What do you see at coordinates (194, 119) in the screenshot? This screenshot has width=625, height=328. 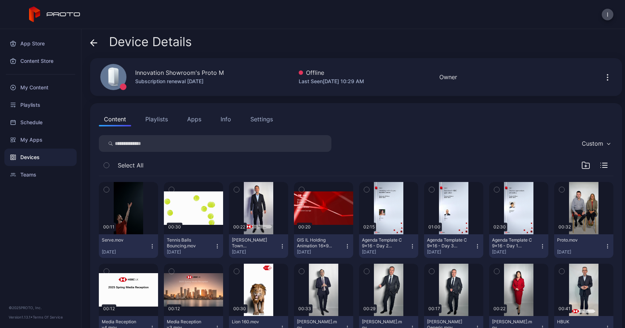 I see `button: Apps` at bounding box center [194, 119].